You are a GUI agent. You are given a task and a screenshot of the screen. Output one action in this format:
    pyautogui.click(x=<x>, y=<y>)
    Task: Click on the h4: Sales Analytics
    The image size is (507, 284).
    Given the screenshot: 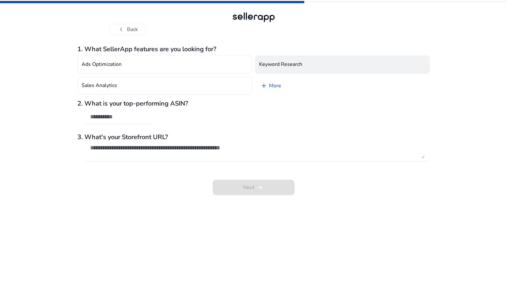 What is the action you would take?
    pyautogui.click(x=99, y=85)
    